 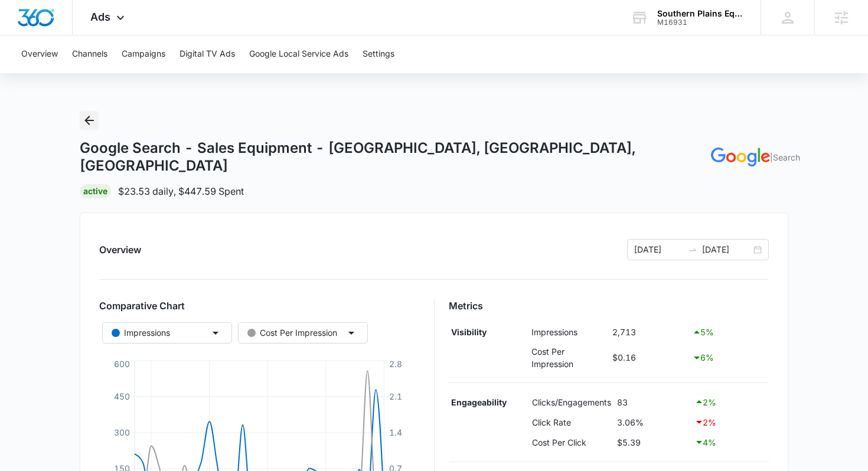 What do you see at coordinates (378, 55) in the screenshot?
I see `button: Settings` at bounding box center [378, 55].